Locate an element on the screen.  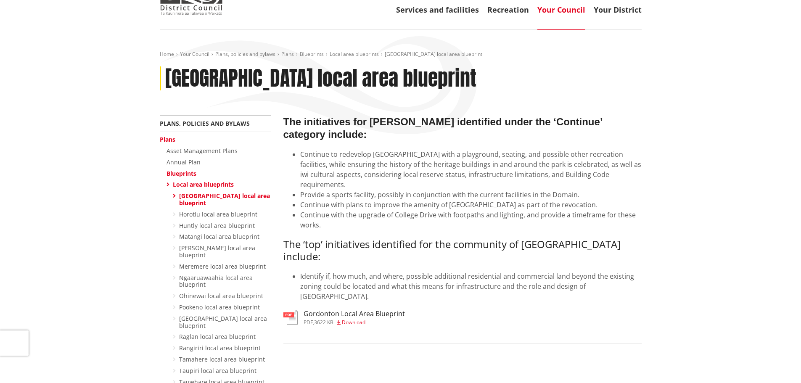
a: Your District is located at coordinates (617, 10).